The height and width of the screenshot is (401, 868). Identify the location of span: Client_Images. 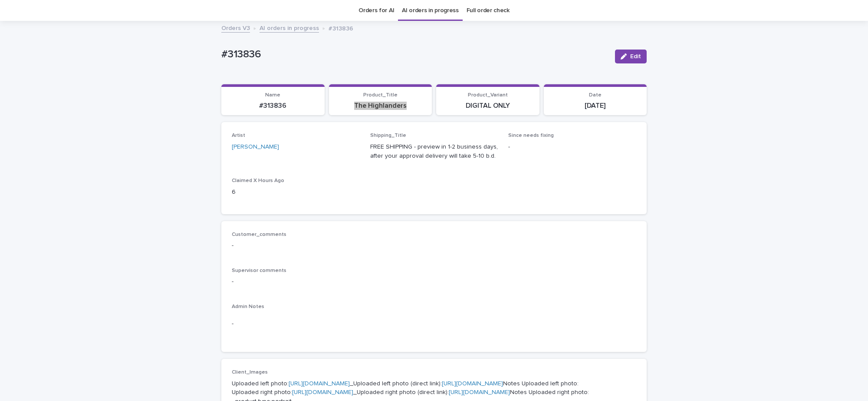
(249, 372).